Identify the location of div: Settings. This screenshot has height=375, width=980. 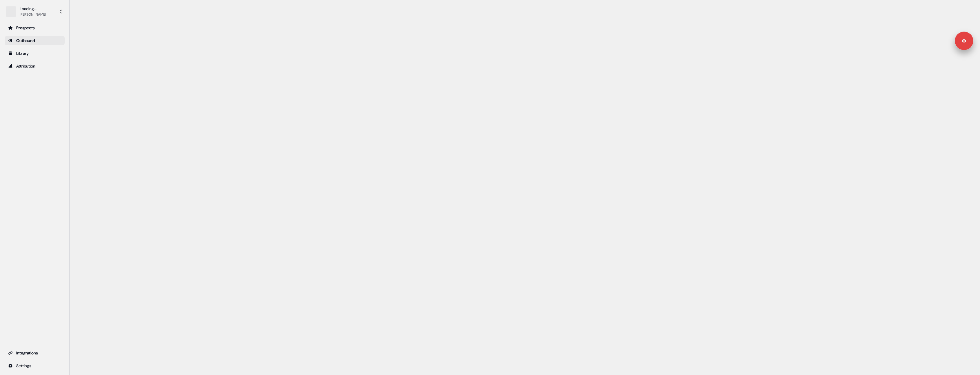
(34, 366).